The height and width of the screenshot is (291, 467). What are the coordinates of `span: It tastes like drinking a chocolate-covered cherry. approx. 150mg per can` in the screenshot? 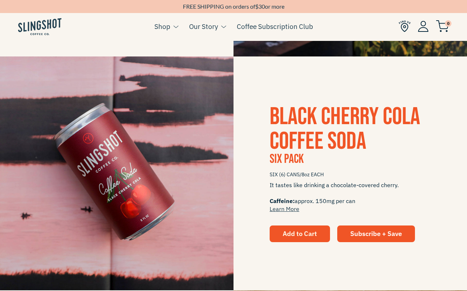 It's located at (350, 197).